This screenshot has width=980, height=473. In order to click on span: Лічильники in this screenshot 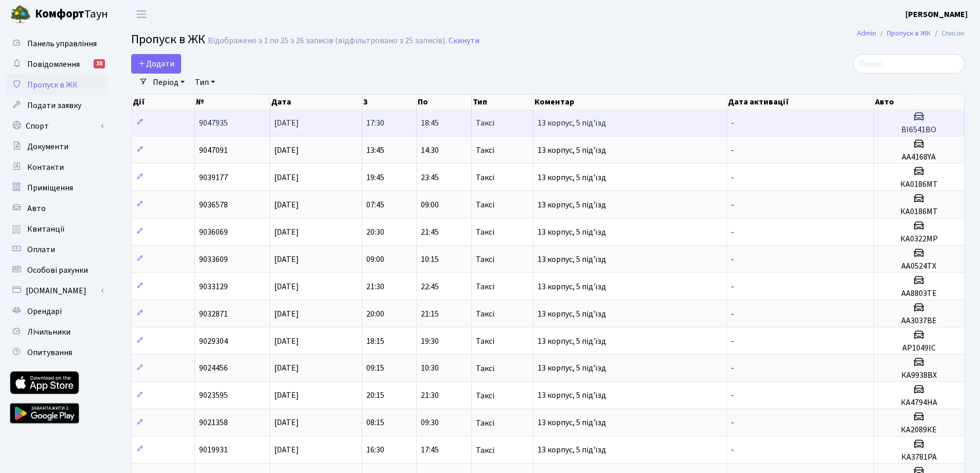, I will do `click(49, 332)`.